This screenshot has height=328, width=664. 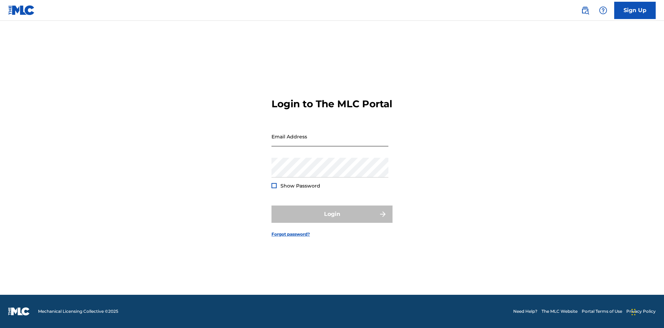 What do you see at coordinates (560, 311) in the screenshot?
I see `a: The MLC Website` at bounding box center [560, 311].